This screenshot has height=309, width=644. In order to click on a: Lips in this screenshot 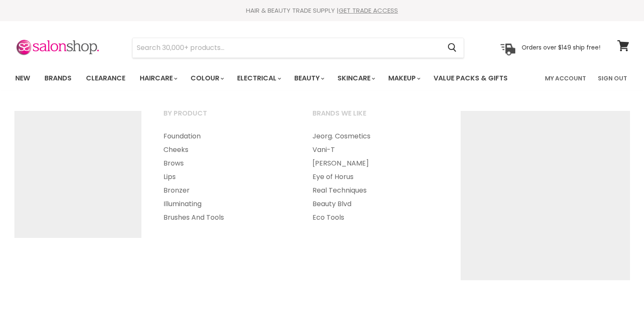, I will do `click(226, 177)`.